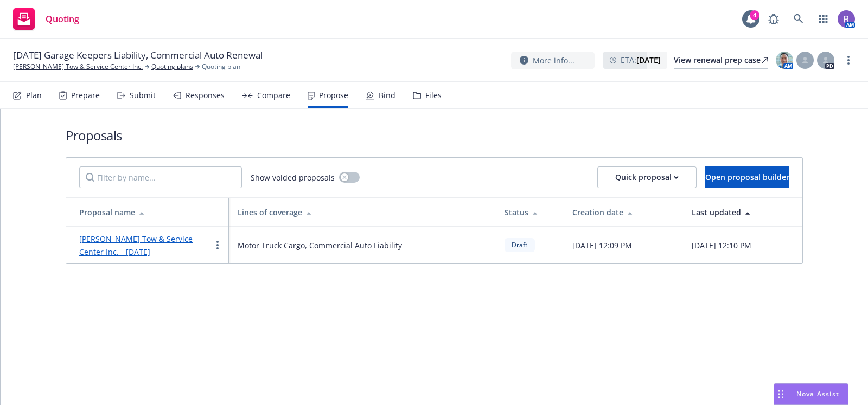  Describe the element at coordinates (623, 212) in the screenshot. I see `div: Creation date` at that location.